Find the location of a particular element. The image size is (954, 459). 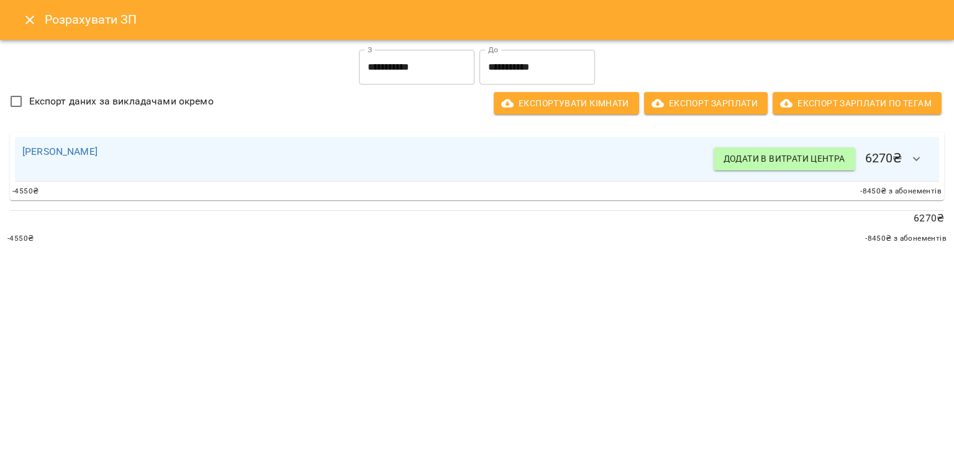

button: Експорт Зарплати по тегам is located at coordinates (857, 103).